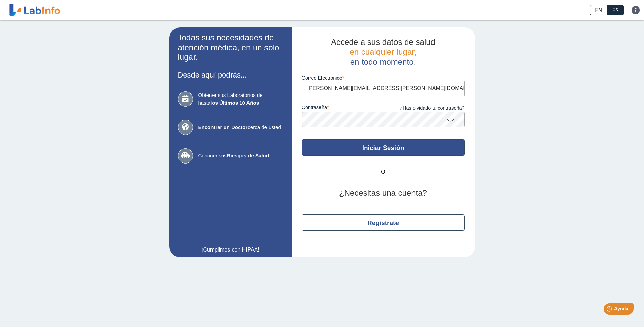  I want to click on span: cerca de usted, so click(241, 127).